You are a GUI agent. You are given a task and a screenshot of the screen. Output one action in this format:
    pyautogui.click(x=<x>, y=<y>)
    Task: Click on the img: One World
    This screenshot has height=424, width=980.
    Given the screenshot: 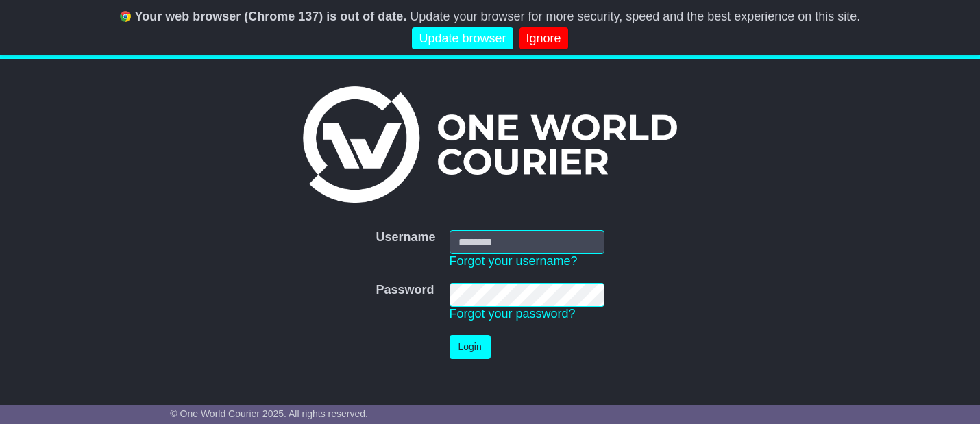 What is the action you would take?
    pyautogui.click(x=490, y=145)
    